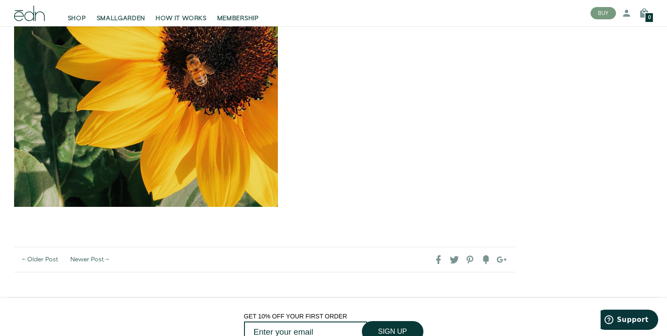 Image resolution: width=667 pixels, height=336 pixels. I want to click on span: MEMBERSHIP, so click(238, 18).